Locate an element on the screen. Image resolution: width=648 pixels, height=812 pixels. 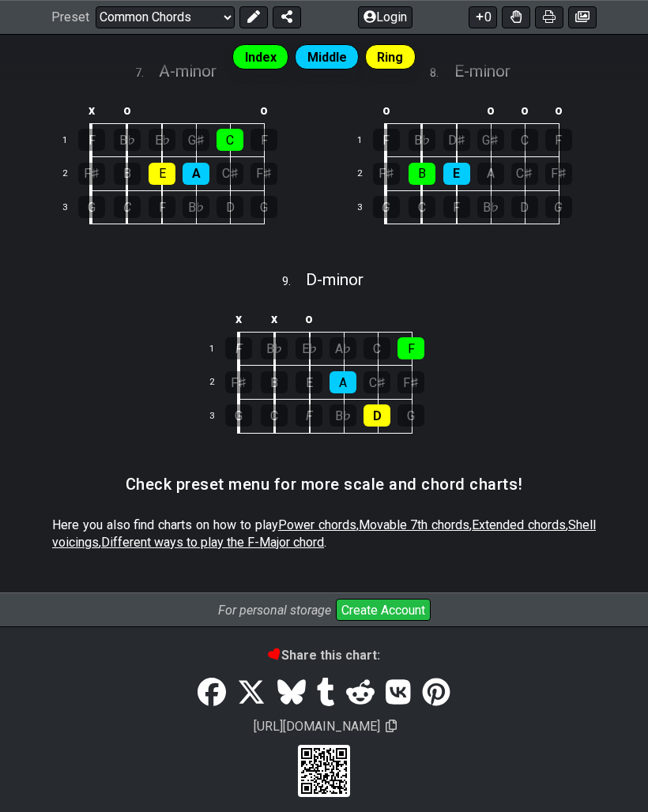
a: Tweet is located at coordinates (251, 695).